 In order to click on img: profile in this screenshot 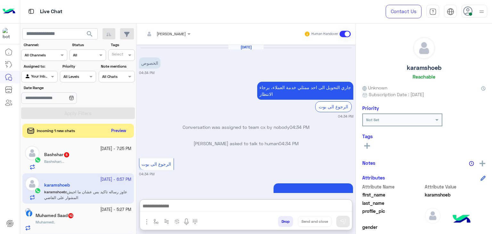, I will do `click(481, 12)`.